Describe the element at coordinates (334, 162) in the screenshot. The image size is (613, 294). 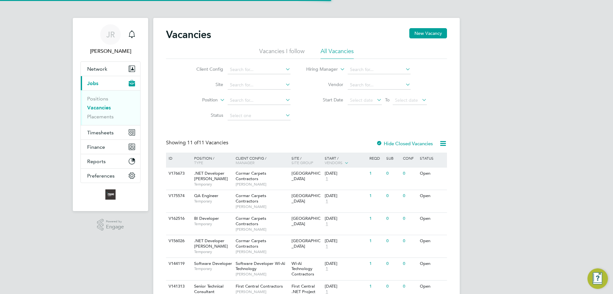
I see `span: Vendors` at that location.